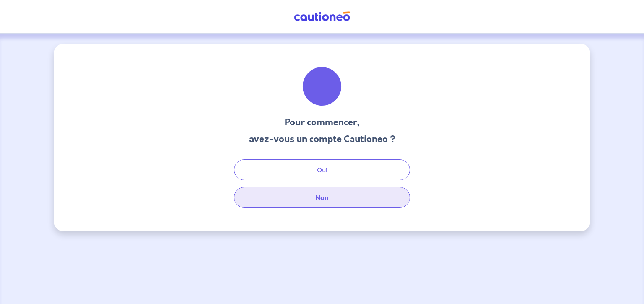 This screenshot has width=644, height=306. Describe the element at coordinates (322, 139) in the screenshot. I see `h3: avez-vous un compte Cautioneo ?` at that location.